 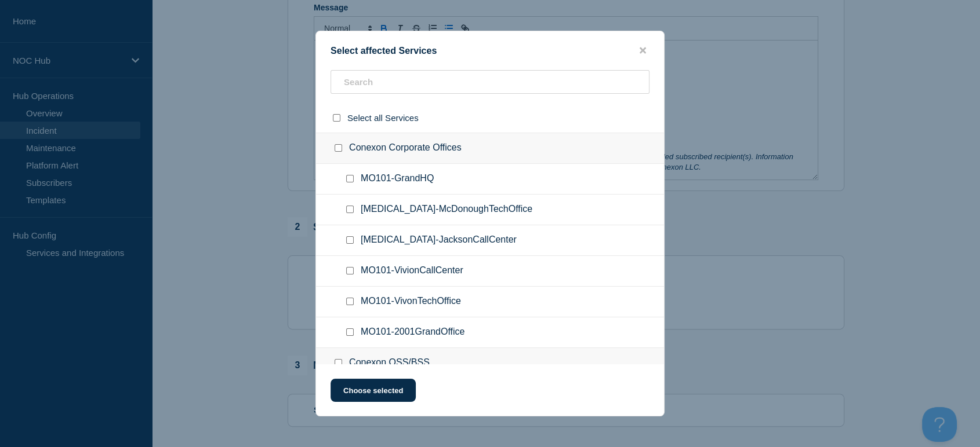 What do you see at coordinates (382, 117) in the screenshot?
I see `span: Select all Services` at bounding box center [382, 117].